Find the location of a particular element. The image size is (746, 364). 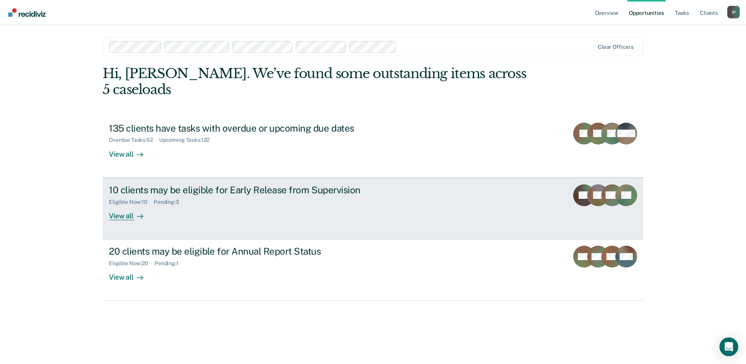

a: 135 clients have tasks with overdue or upcoming due datesOverdue Tasks:52Upcoming Tasks:122View all is located at coordinates (373, 147).